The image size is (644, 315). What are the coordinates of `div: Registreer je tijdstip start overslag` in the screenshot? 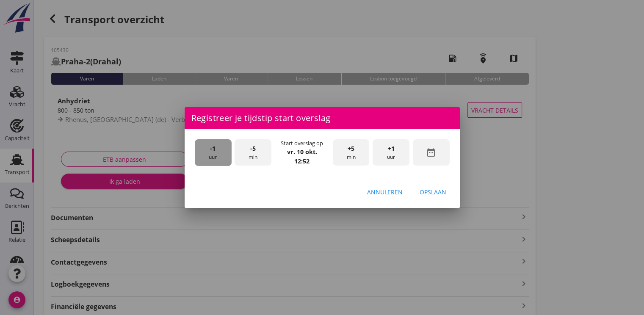 It's located at (322, 118).